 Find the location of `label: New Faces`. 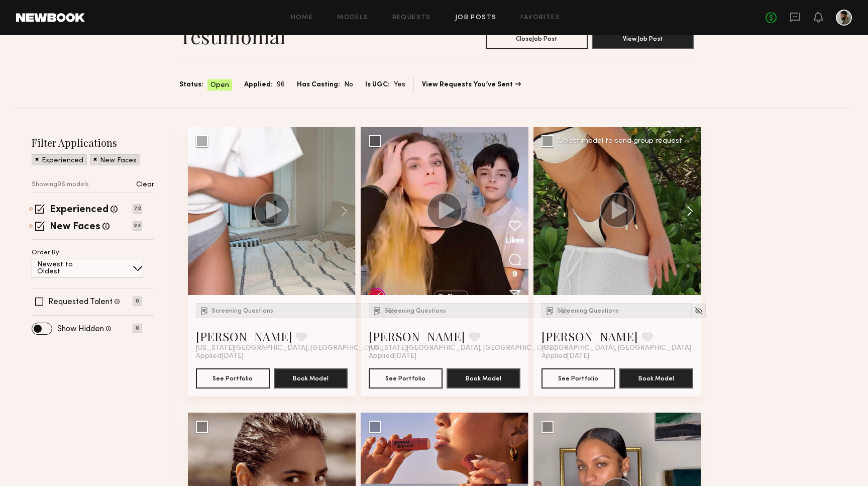

label: New Faces is located at coordinates (75, 227).